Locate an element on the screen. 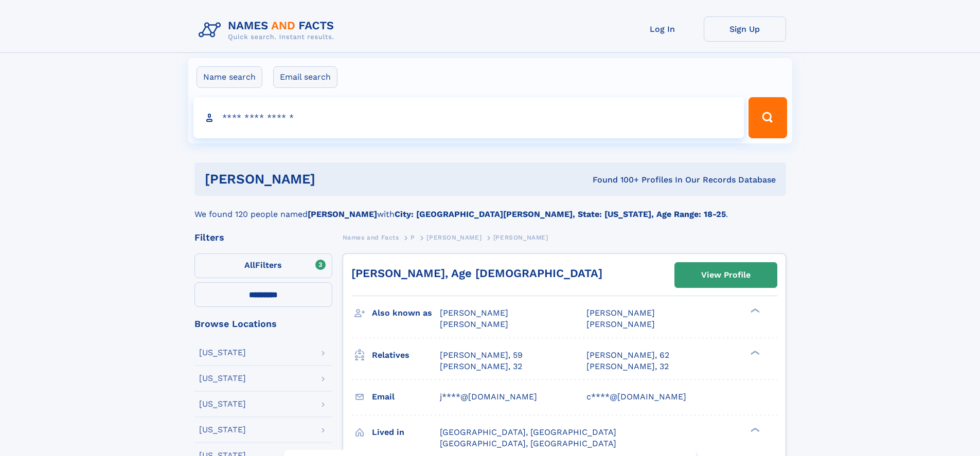 Image resolution: width=980 pixels, height=456 pixels. h3: Lived in is located at coordinates (406, 432).